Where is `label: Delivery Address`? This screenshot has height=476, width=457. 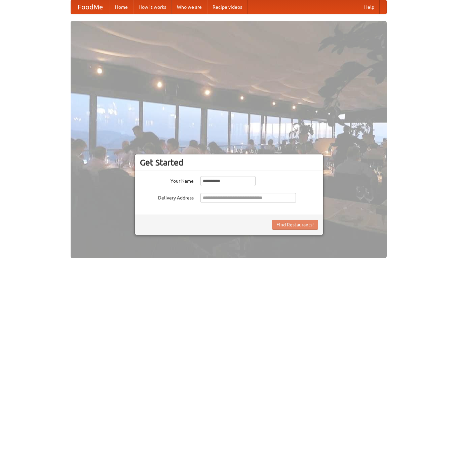 label: Delivery Address is located at coordinates (167, 197).